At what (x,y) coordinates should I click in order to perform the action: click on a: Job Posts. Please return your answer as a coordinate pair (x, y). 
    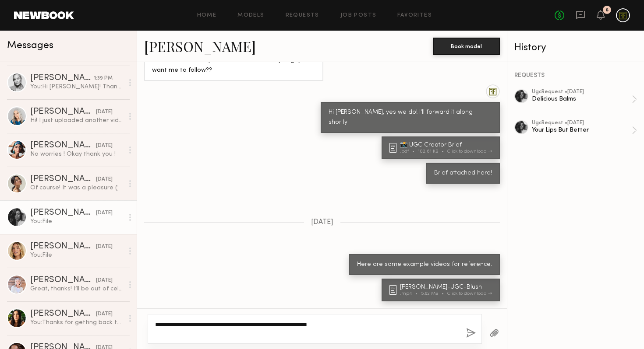
    Looking at the image, I should click on (358, 15).